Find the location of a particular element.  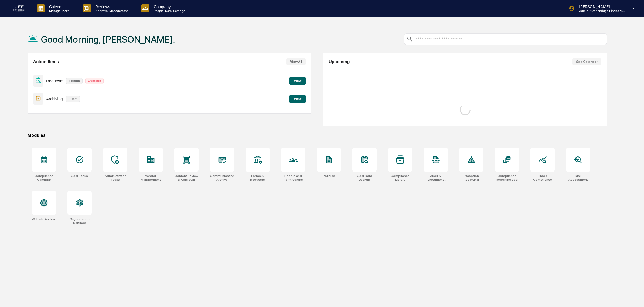

p: Overdue is located at coordinates (94, 81).